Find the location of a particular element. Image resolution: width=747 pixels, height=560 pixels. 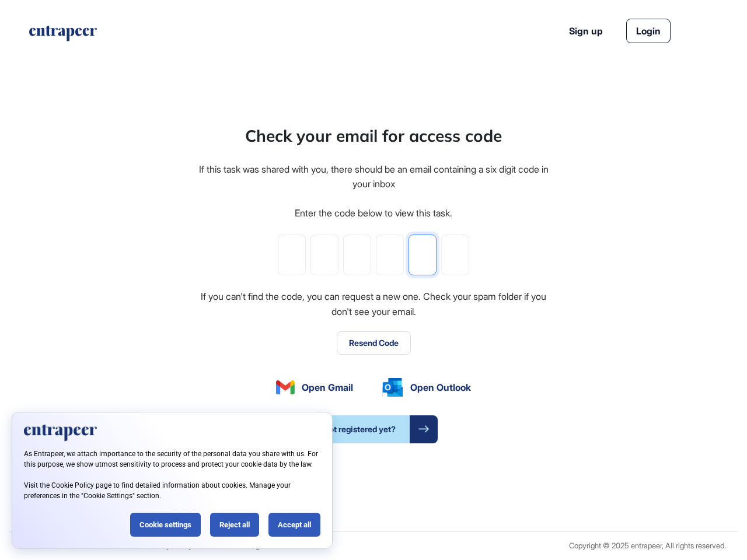

span: Open Outlook is located at coordinates (440, 387).